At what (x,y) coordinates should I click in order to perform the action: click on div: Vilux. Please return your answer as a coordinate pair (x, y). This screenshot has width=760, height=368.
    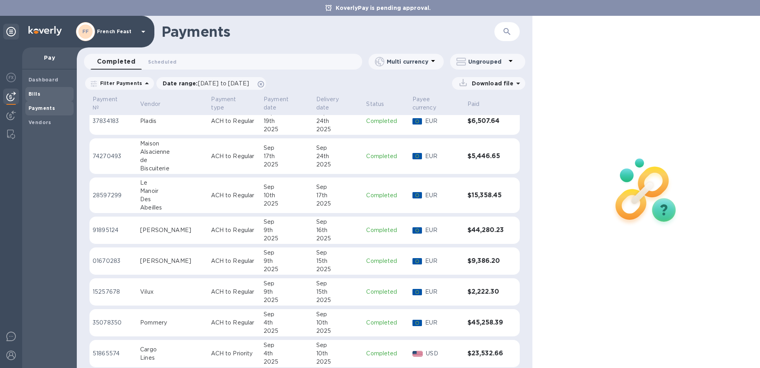
    Looking at the image, I should click on (172, 292).